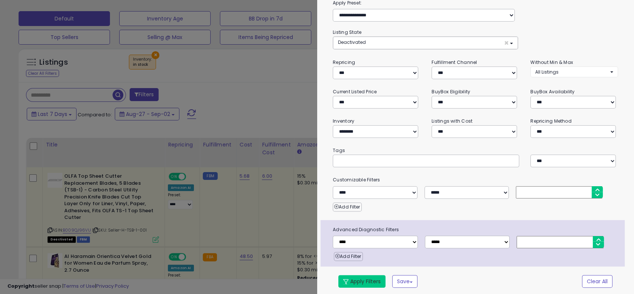 The width and height of the screenshot is (634, 294). Describe the element at coordinates (352, 42) in the screenshot. I see `span: Deactivated` at that location.